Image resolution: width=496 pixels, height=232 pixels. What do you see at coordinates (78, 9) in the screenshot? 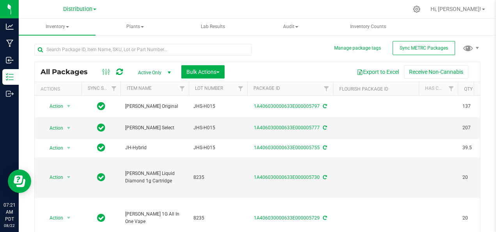
I see `span: Distribution` at bounding box center [78, 9].